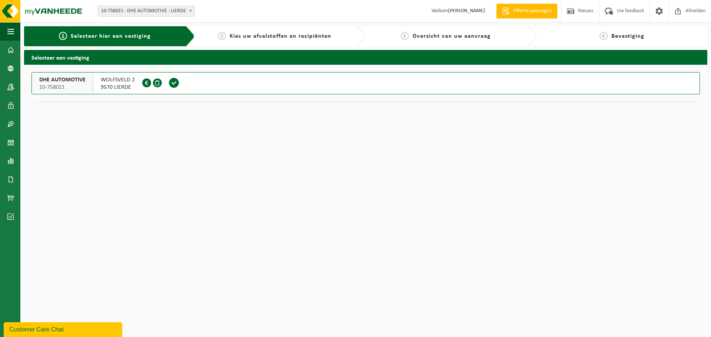  What do you see at coordinates (62, 87) in the screenshot?
I see `span: 10-758021` at bounding box center [62, 87].